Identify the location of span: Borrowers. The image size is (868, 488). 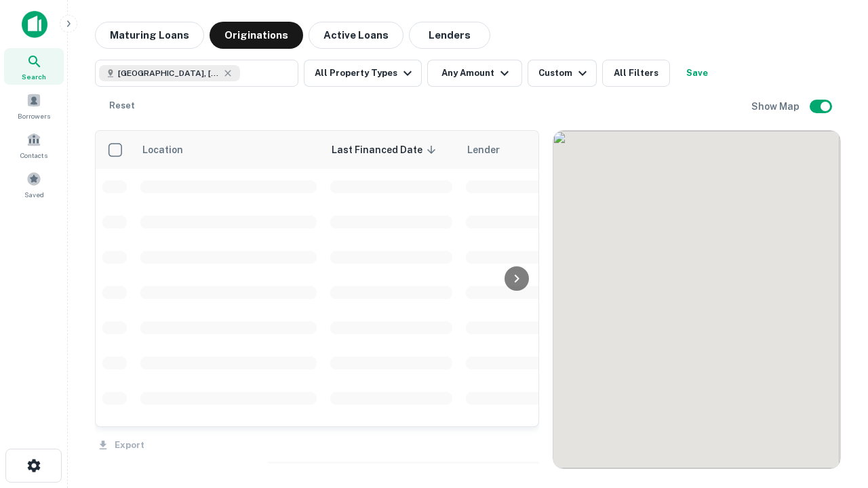
(34, 116).